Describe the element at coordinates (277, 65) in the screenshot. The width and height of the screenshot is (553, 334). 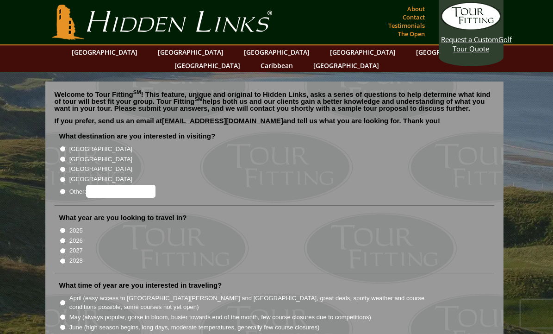
I see `a: Caribbean` at that location.